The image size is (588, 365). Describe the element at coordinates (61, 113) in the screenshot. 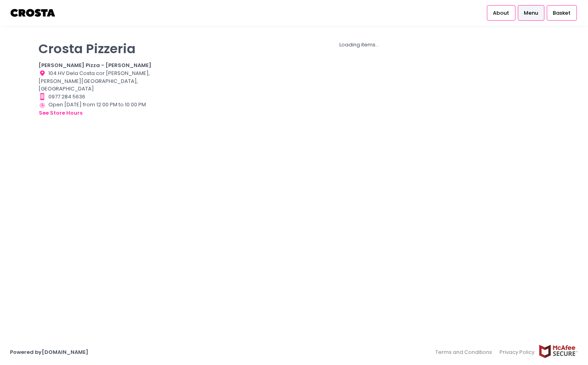

I see `button: see store hours` at that location.